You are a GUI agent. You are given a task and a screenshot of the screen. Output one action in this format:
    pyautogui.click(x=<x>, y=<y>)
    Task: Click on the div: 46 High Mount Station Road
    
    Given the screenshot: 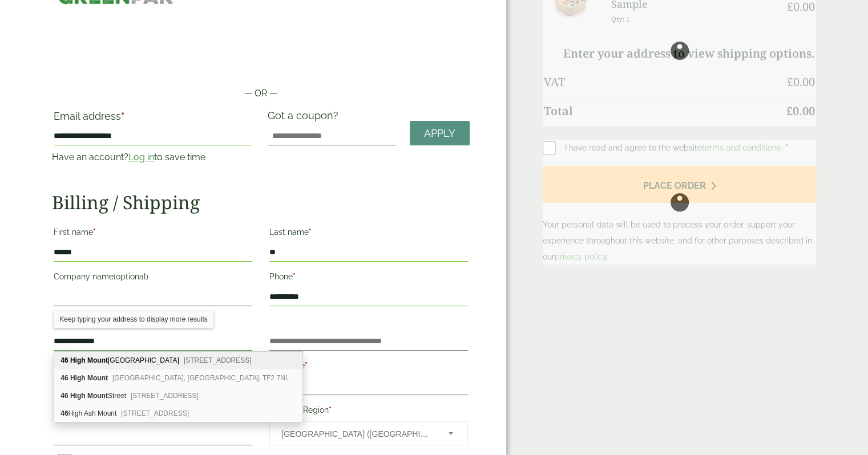 What is the action you would take?
    pyautogui.click(x=178, y=361)
    